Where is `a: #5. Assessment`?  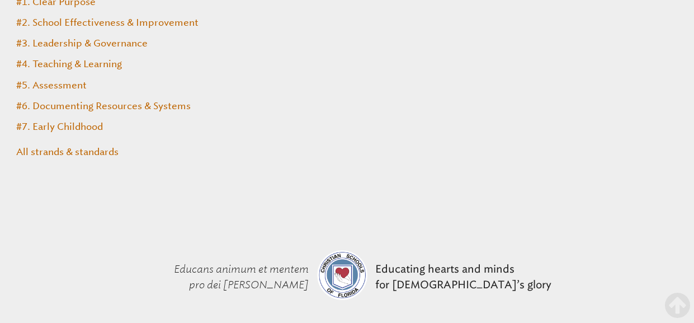 a: #5. Assessment is located at coordinates (51, 85).